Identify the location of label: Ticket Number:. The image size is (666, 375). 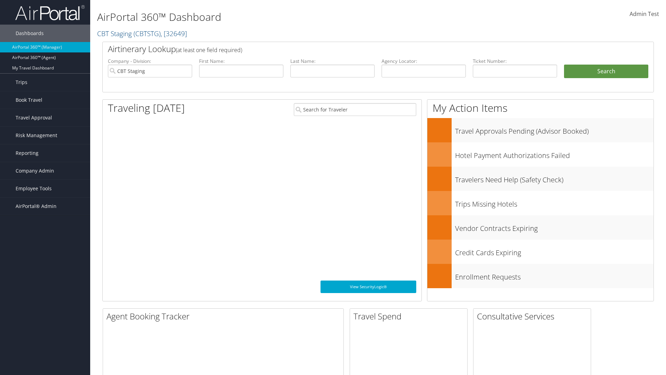
(515, 61).